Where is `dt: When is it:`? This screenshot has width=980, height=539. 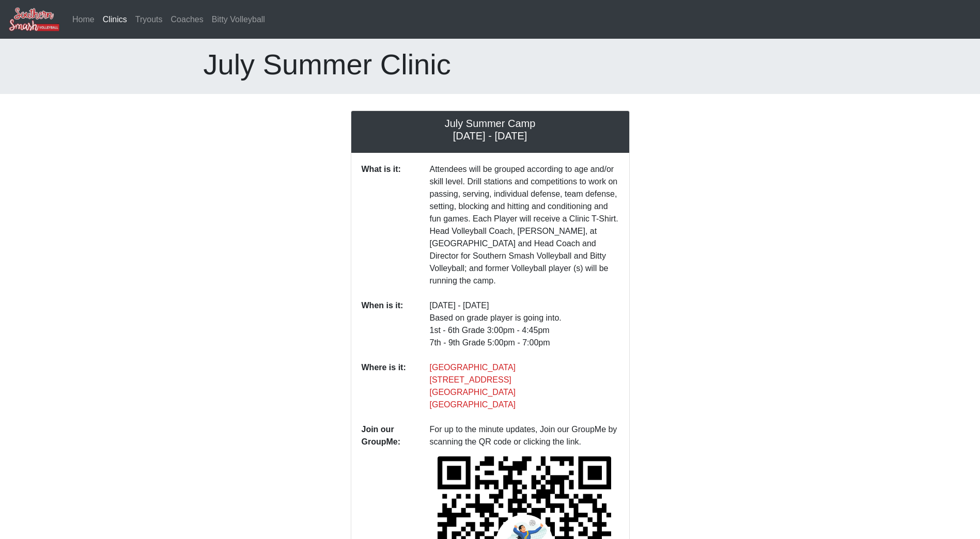 dt: When is it: is located at coordinates (388, 331).